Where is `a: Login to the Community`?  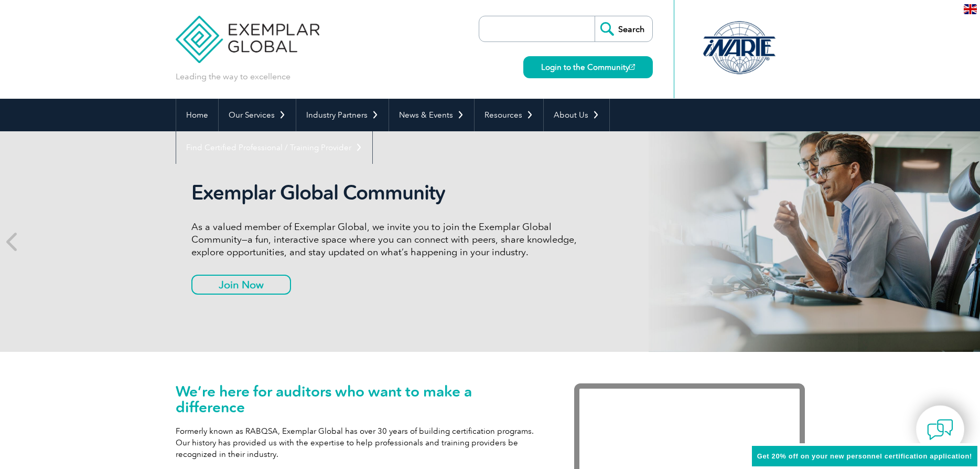
a: Login to the Community is located at coordinates (588, 67).